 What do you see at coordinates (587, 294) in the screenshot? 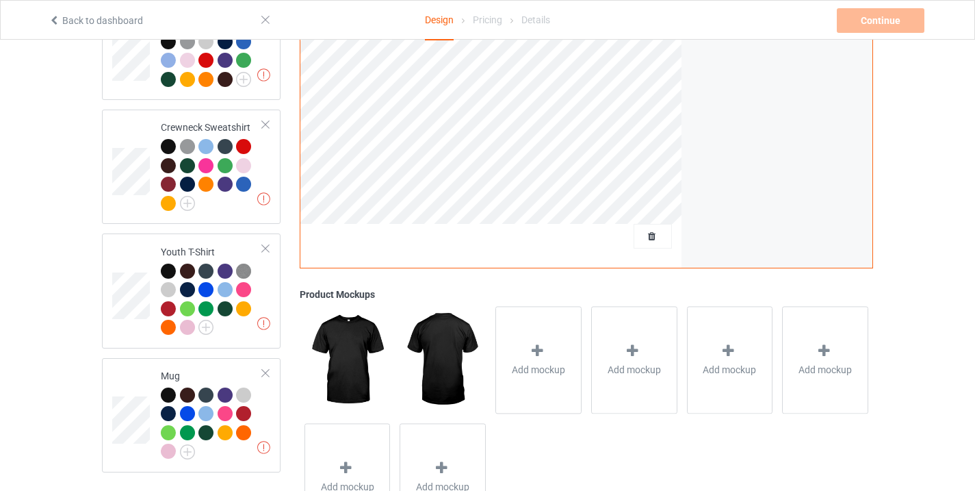
I see `div: Product Mockups` at bounding box center [587, 294].